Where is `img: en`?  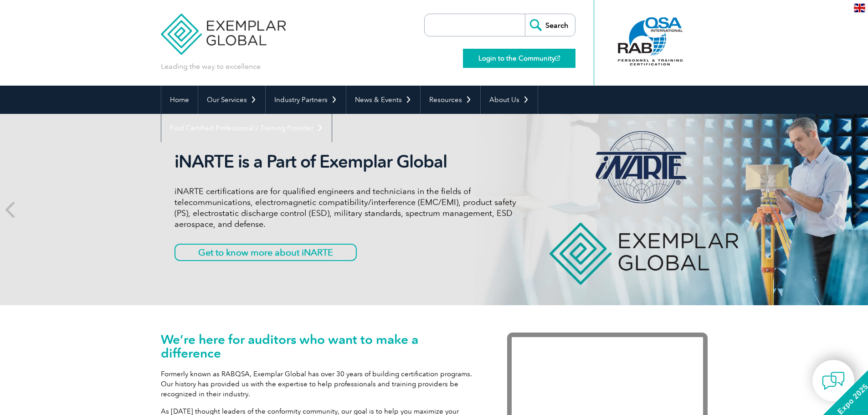
img: en is located at coordinates (859, 8).